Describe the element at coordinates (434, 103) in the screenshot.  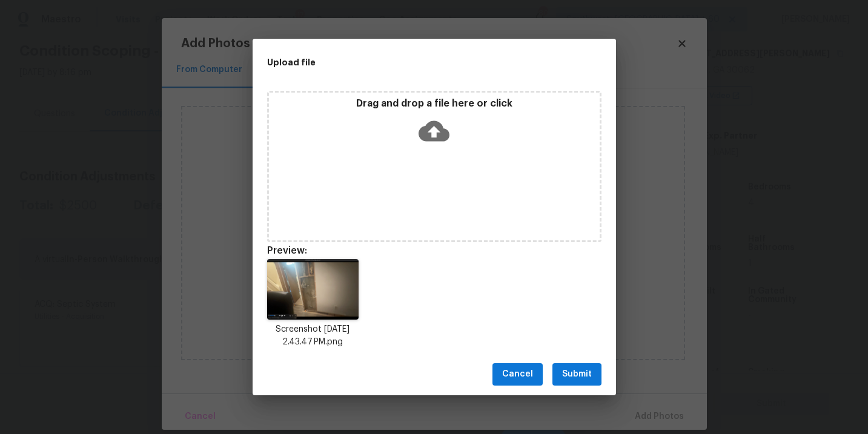
I see `p: Drag and drop a file here or click` at that location.